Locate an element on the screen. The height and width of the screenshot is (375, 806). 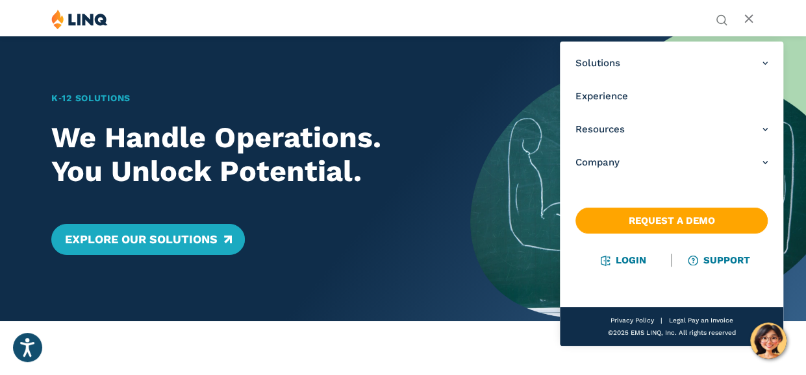
span: Solutions is located at coordinates (597, 63).